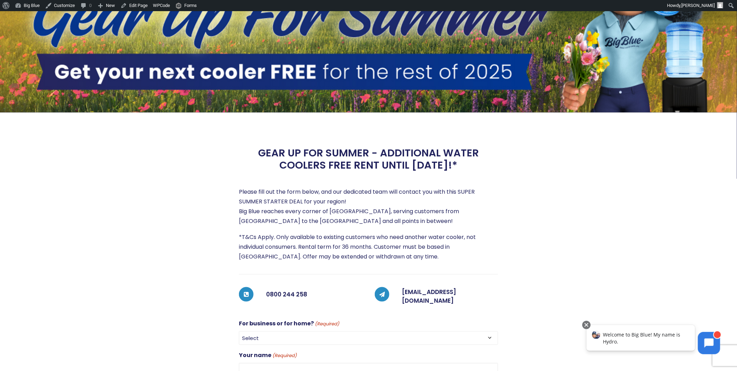 Image resolution: width=737 pixels, height=371 pixels. I want to click on p: *T&Cs Apply. Only available to existing customers who need another water cooler, not individual c..., so click(368, 247).